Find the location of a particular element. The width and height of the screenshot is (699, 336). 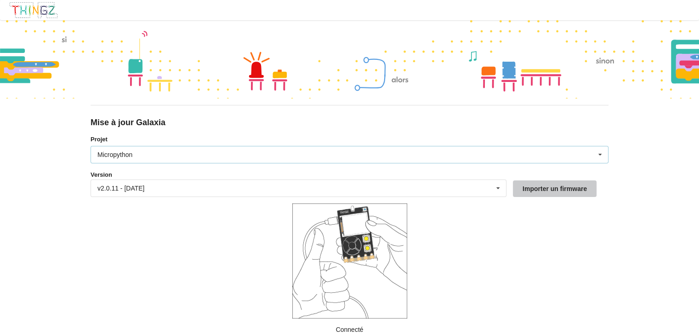

div: Mise à jour Galaxia is located at coordinates (349, 122).